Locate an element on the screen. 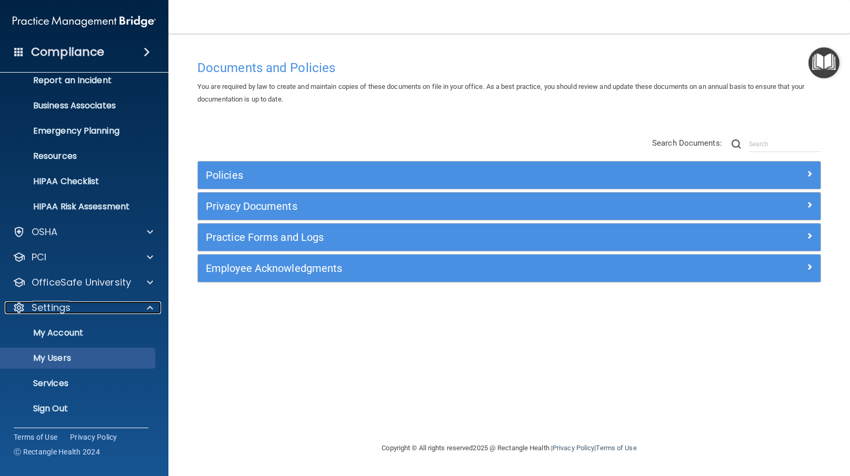 The height and width of the screenshot is (476, 850). p: My Account is located at coordinates (78, 333).